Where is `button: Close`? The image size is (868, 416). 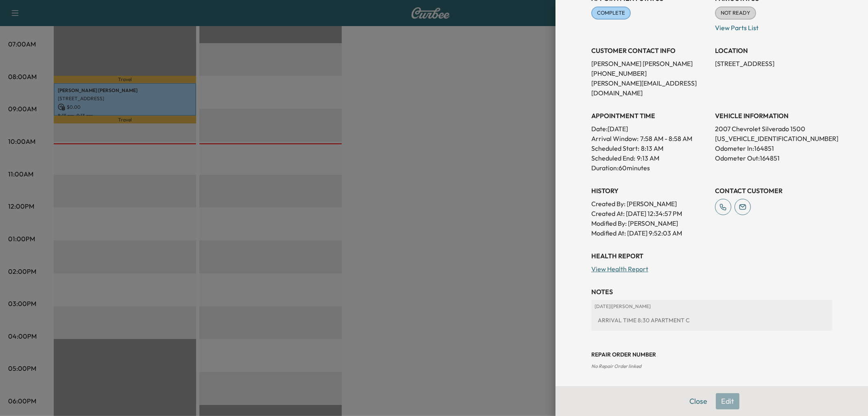
button: Close is located at coordinates (698, 401).